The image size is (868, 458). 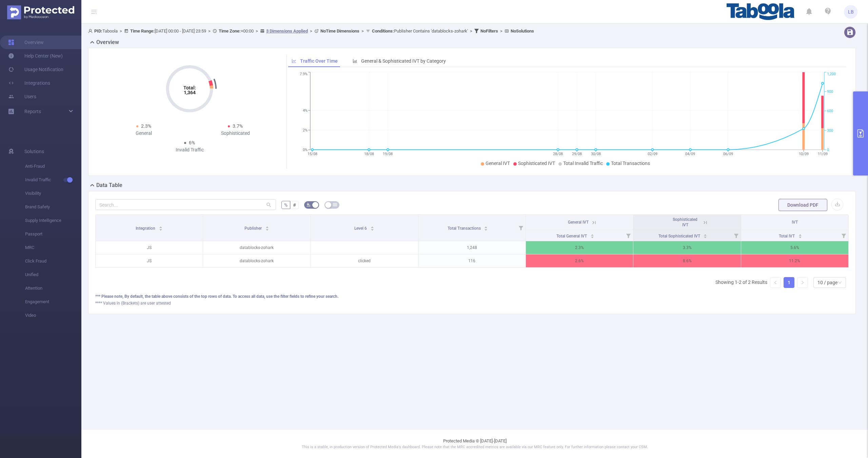 What do you see at coordinates (679, 236) in the screenshot?
I see `span: Total Sophisticated IVT` at bounding box center [679, 236].